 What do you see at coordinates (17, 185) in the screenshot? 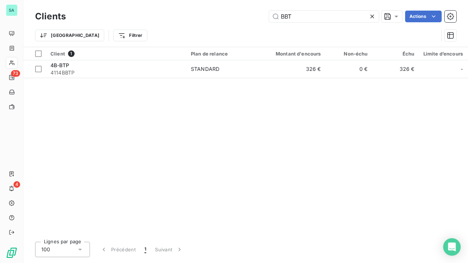
I see `span: 4` at bounding box center [17, 185].